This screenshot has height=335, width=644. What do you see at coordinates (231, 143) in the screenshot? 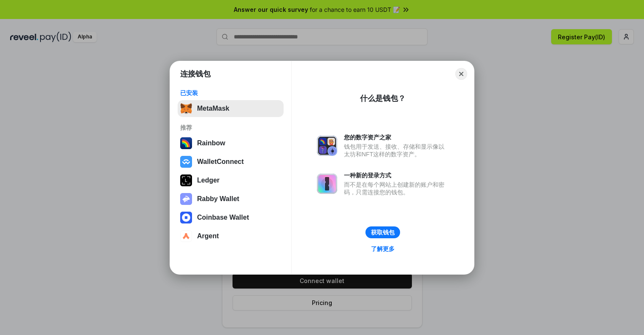
I see `button: Rainbow` at bounding box center [231, 143].